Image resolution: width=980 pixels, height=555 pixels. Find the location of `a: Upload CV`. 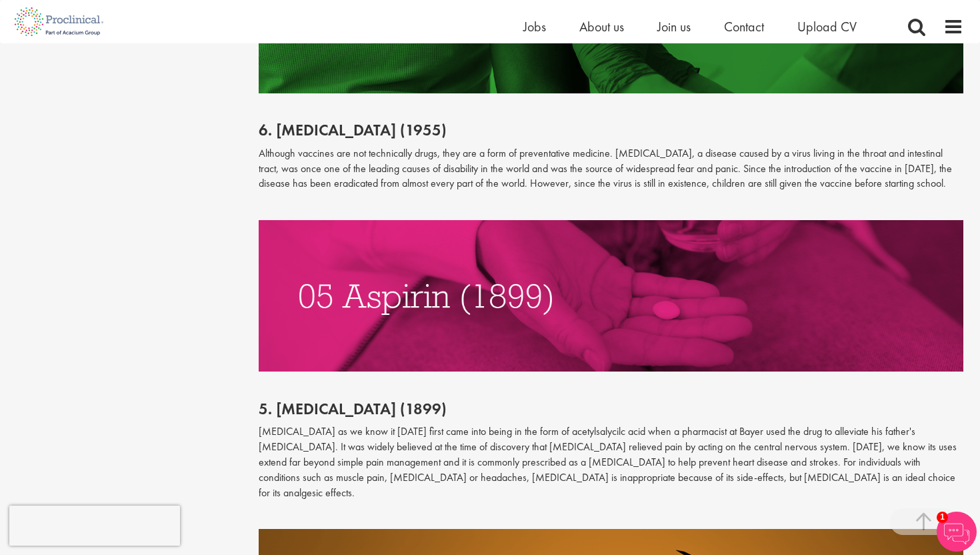

a: Upload CV is located at coordinates (827, 27).